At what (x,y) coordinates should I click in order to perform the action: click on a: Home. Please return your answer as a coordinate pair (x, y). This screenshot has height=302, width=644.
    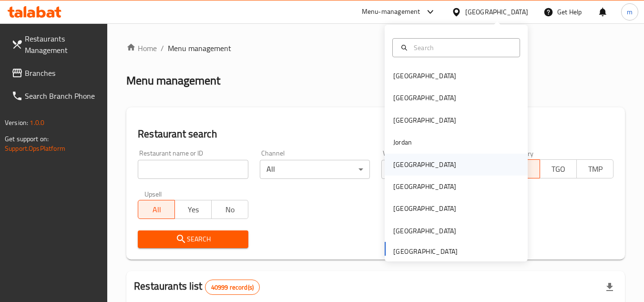
    Looking at the image, I should click on (142, 48).